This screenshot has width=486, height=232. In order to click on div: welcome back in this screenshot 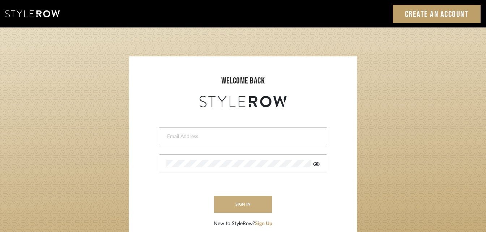, I will do `click(243, 81)`.